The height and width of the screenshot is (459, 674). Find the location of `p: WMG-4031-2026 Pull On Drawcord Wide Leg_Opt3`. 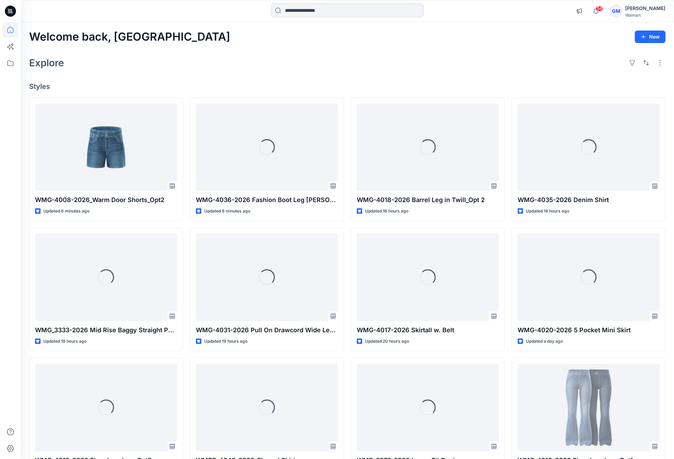

p: WMG-4031-2026 Pull On Drawcord Wide Leg_Opt3 is located at coordinates (267, 330).